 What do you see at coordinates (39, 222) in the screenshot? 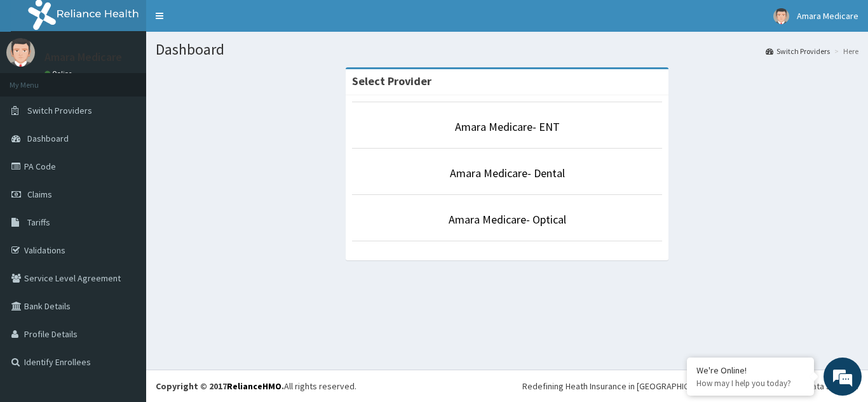
I see `span: Tariffs` at bounding box center [39, 222].